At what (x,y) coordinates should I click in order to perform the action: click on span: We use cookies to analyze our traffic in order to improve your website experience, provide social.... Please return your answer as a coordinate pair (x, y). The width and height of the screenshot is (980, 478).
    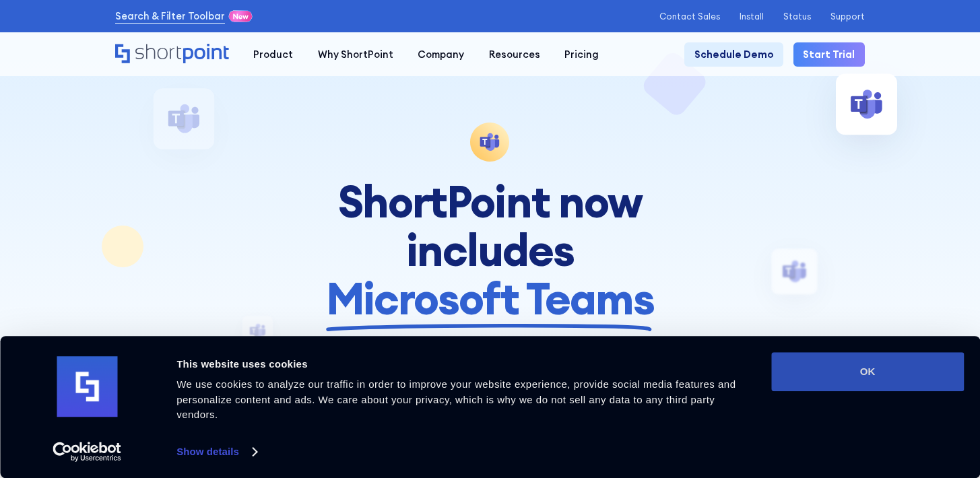
    Looking at the image, I should click on (456, 400).